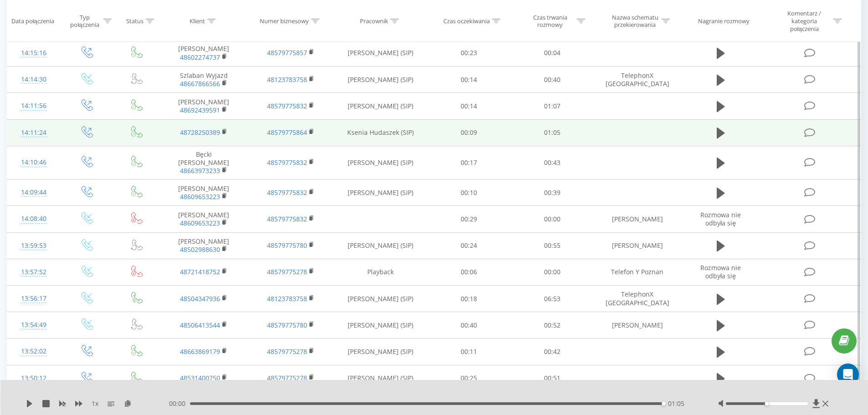  What do you see at coordinates (550, 21) in the screenshot?
I see `div: Czas trwania rozmowy` at bounding box center [550, 21].